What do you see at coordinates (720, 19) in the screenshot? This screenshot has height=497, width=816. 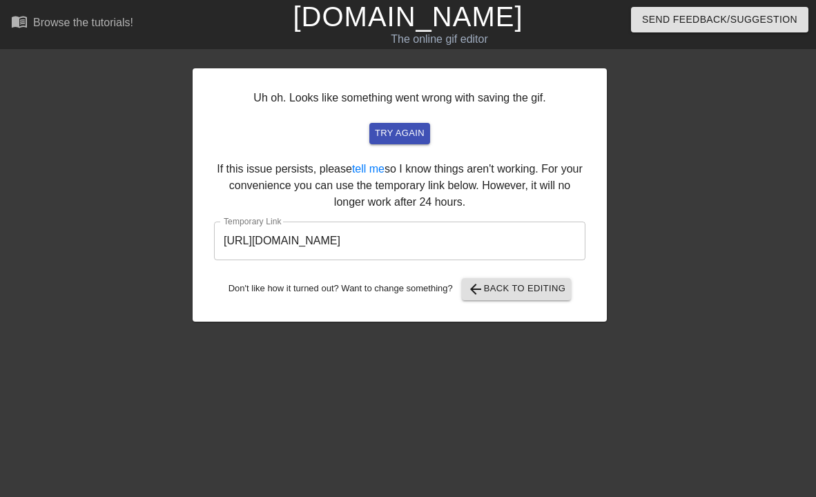 I see `button: Send Feedback/Suggestion` at bounding box center [720, 19].